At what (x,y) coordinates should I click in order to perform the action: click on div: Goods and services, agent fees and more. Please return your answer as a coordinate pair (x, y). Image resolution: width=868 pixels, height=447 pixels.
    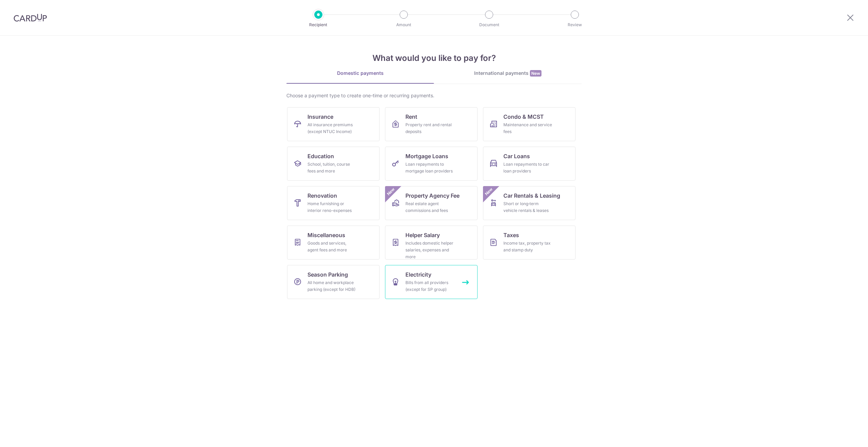
    Looking at the image, I should click on (332, 247).